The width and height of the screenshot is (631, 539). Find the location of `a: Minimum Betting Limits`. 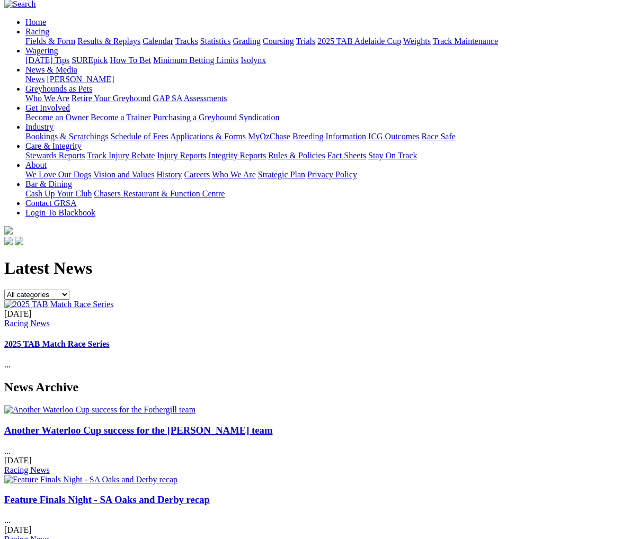

a: Minimum Betting Limits is located at coordinates (195, 60).